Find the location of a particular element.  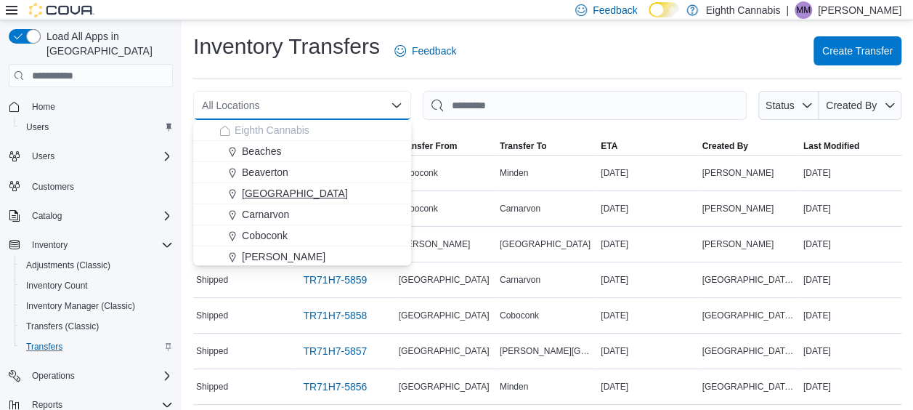

span: Carnarvon is located at coordinates (265, 214).